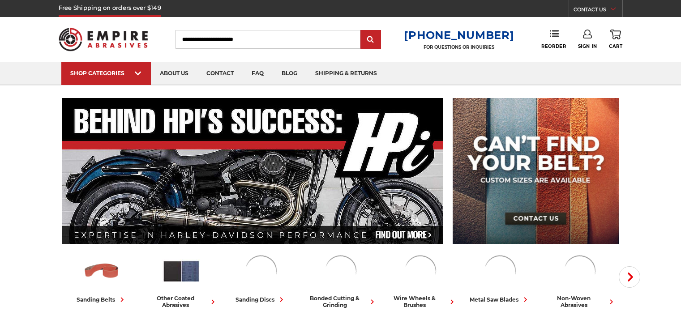  I want to click on img: Sanding Belts, so click(102, 271).